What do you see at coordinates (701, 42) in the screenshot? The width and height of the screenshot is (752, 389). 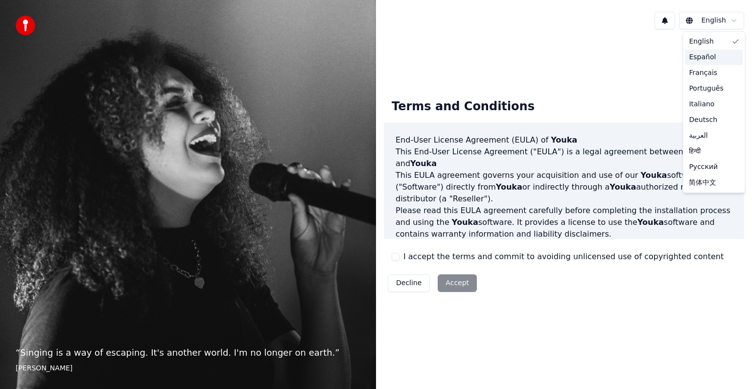 I see `span: English` at bounding box center [701, 42].